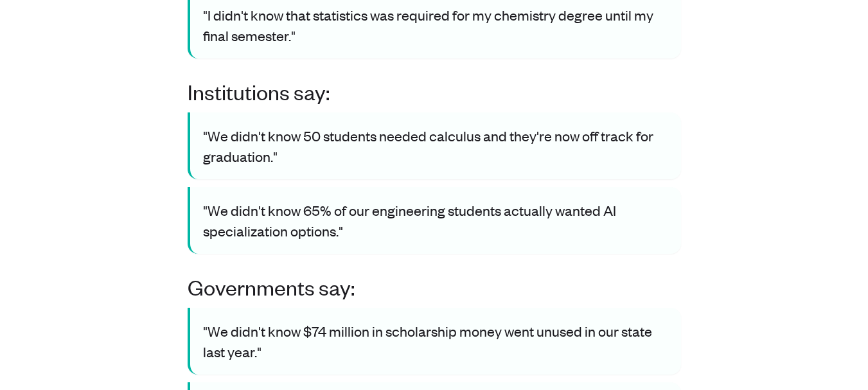 Image resolution: width=868 pixels, height=390 pixels. I want to click on p: "We didn't know $74 million in scholarship money went unused in our state last year.", so click(435, 342).